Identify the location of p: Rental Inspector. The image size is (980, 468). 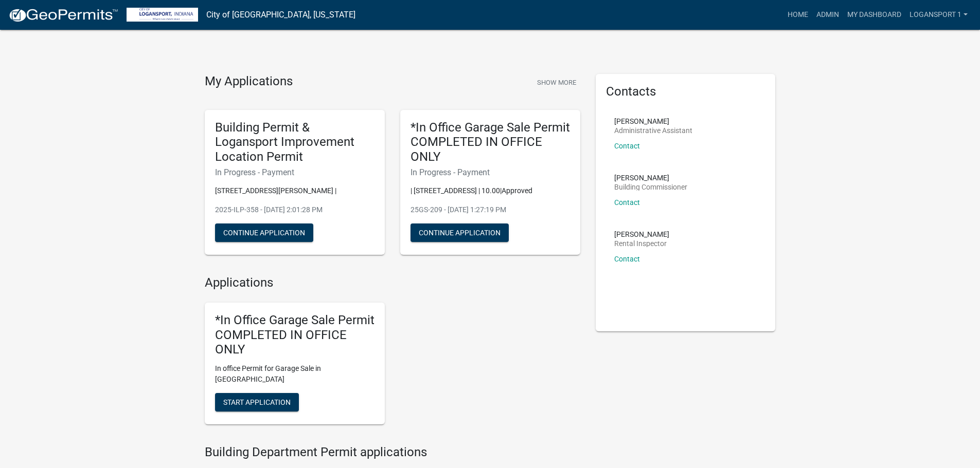
(642, 244).